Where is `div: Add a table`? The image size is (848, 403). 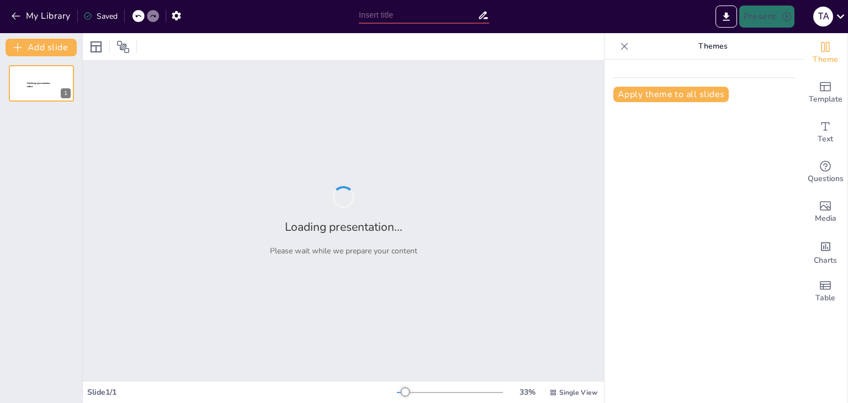 div: Add a table is located at coordinates (825, 291).